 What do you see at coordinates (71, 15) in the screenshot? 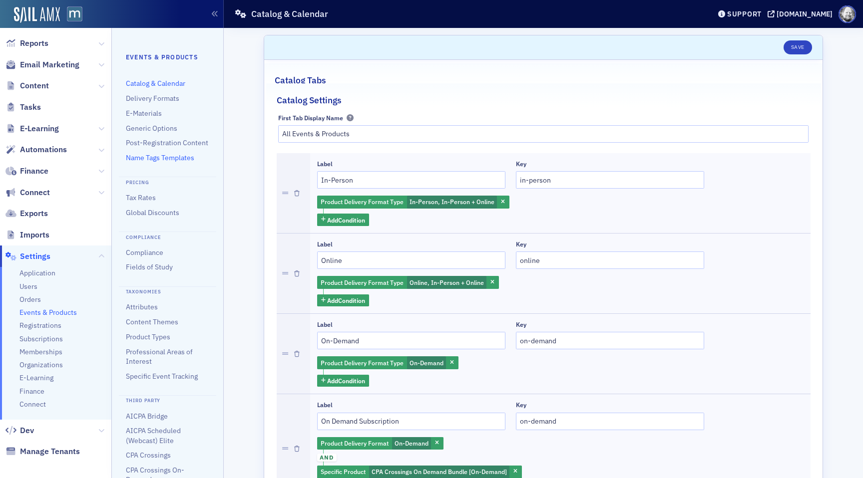
I see `a: View Homepage` at bounding box center [71, 15].